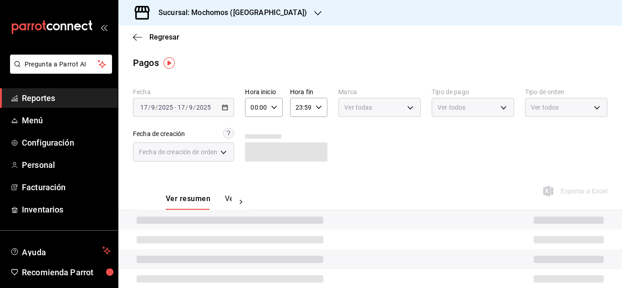 The width and height of the screenshot is (622, 288). What do you see at coordinates (178, 152) in the screenshot?
I see `span: Fecha de creación de orden` at bounding box center [178, 152].